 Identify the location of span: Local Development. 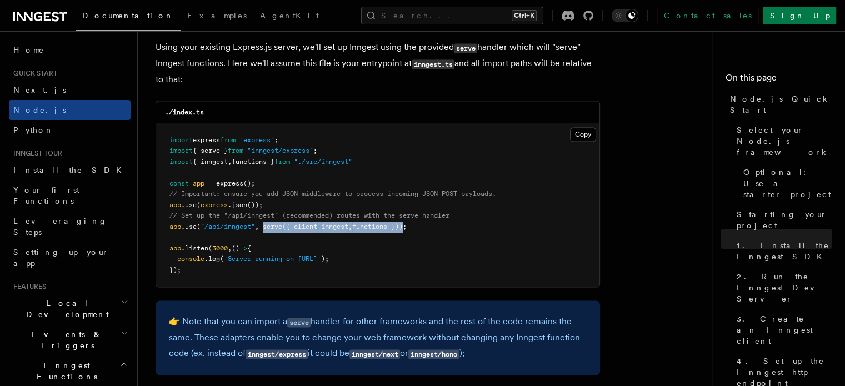
(65, 309).